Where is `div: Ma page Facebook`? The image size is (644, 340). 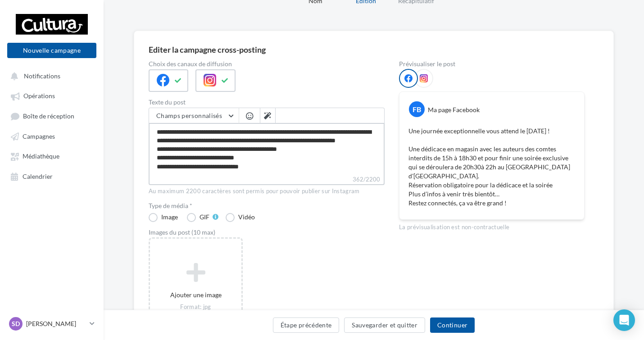 div: Ma page Facebook is located at coordinates (453, 110).